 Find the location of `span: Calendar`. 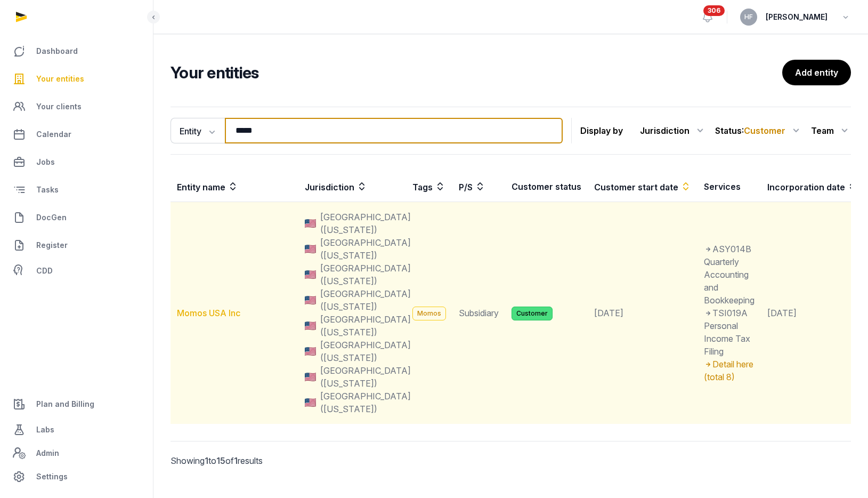

span: Calendar is located at coordinates (54, 135).